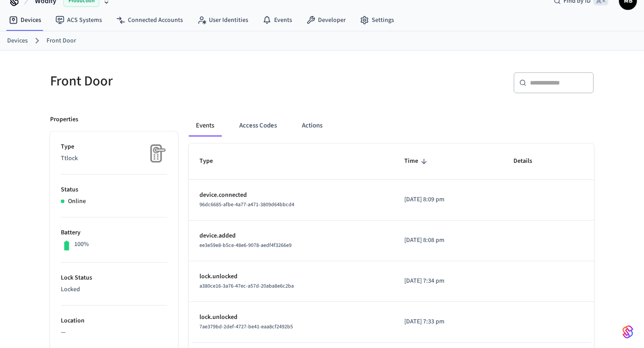  Describe the element at coordinates (212, 161) in the screenshot. I see `span: Type` at that location.